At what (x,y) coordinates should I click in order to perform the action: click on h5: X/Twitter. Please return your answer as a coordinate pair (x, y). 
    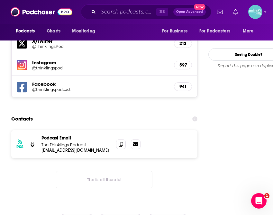
    Looking at the image, I should click on (100, 41).